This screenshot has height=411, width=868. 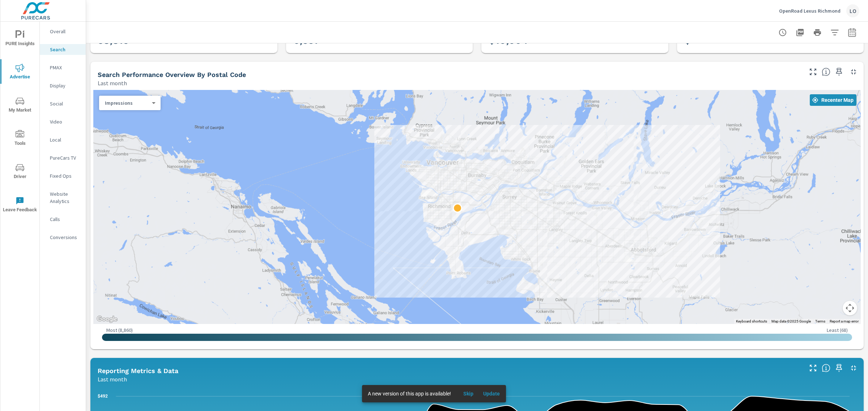 I want to click on div: Social, so click(x=62, y=104).